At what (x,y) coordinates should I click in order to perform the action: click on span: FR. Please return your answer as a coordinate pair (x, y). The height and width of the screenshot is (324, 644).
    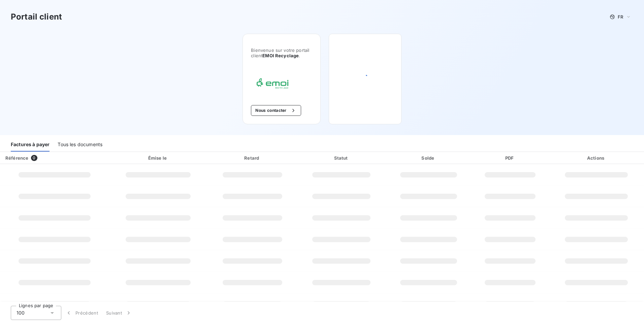
    Looking at the image, I should click on (620, 17).